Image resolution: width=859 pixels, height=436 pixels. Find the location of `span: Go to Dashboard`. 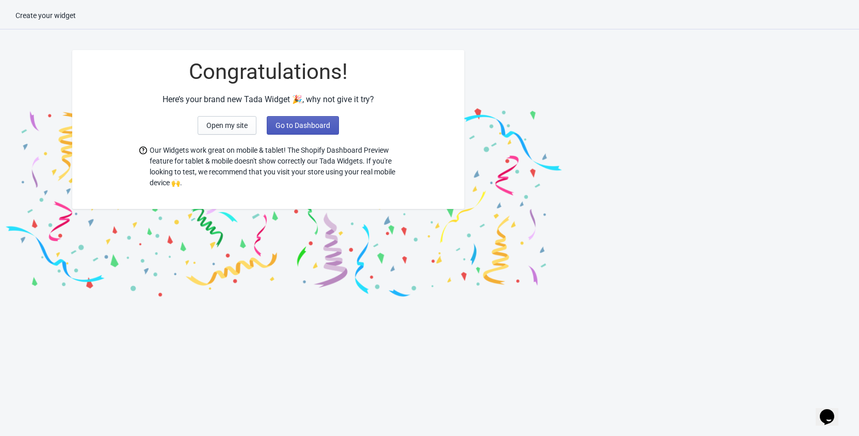

span: Go to Dashboard is located at coordinates (303, 125).